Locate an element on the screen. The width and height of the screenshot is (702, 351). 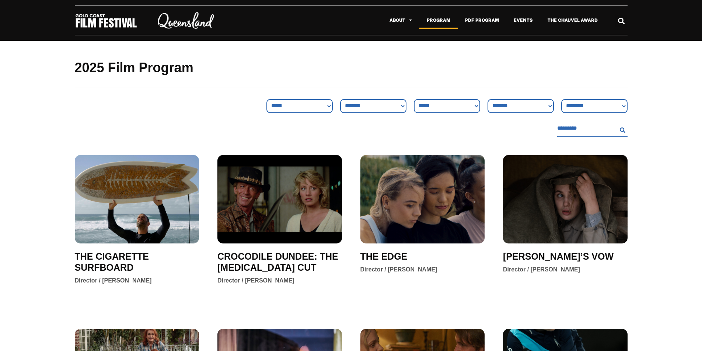
a: The Chauvel Award is located at coordinates (573, 20).